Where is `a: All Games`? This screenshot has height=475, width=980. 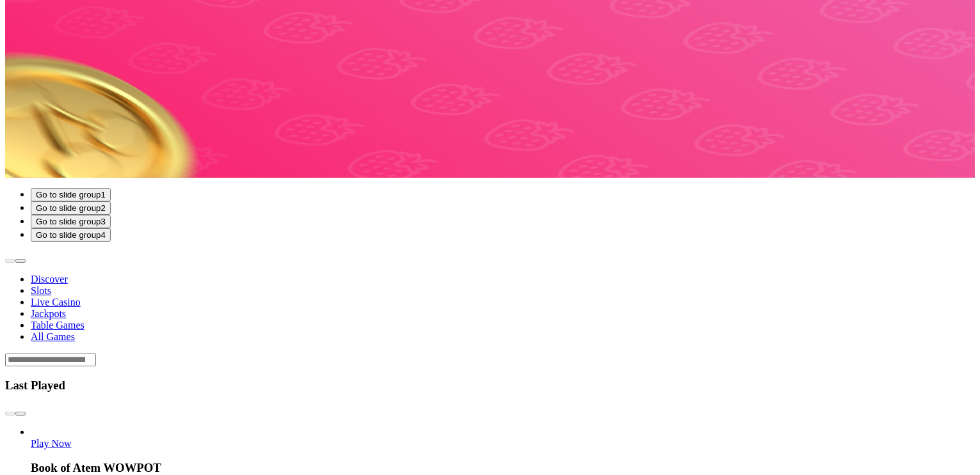
a: All Games is located at coordinates (52, 336).